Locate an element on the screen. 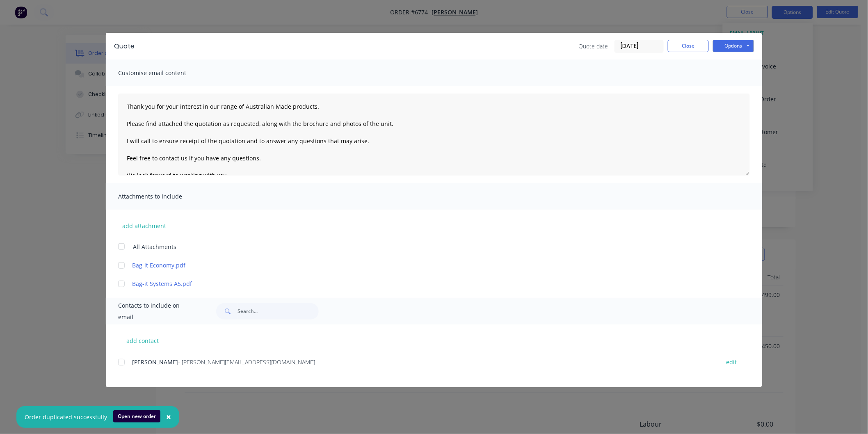 This screenshot has height=434, width=868. textarea: Thank you for your interest in our range of Australian Made products. Please find attached the qu... is located at coordinates (434, 135).